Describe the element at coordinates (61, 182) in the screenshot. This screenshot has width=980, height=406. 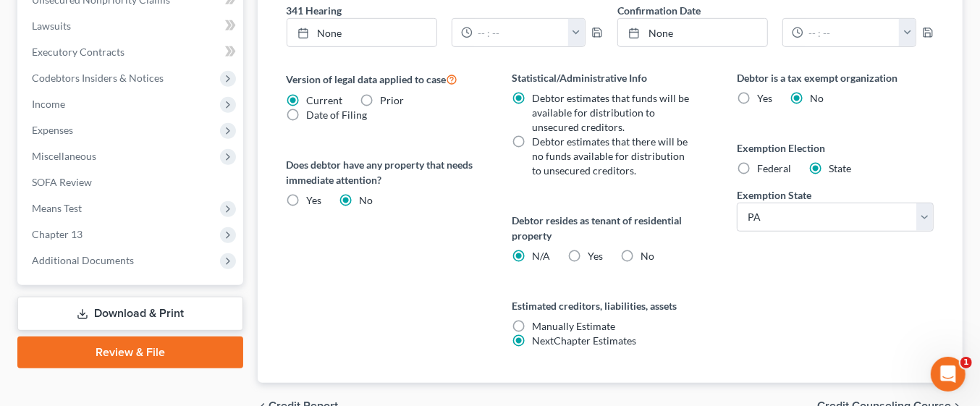
I see `span: SOFA Review` at that location.